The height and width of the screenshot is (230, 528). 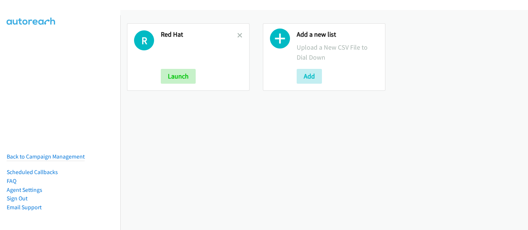 I want to click on a: FAQ, so click(x=12, y=181).